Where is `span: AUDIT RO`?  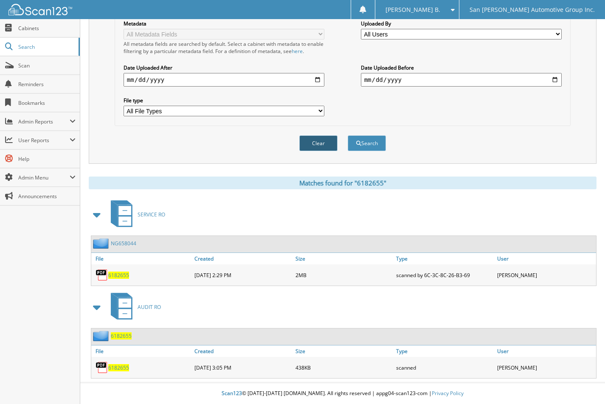
span: AUDIT RO is located at coordinates (149, 307).